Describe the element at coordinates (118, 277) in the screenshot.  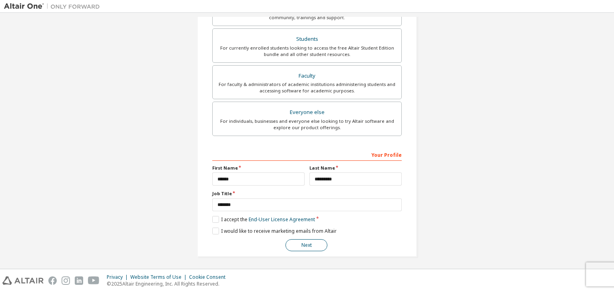
I see `div: Privacy` at that location.